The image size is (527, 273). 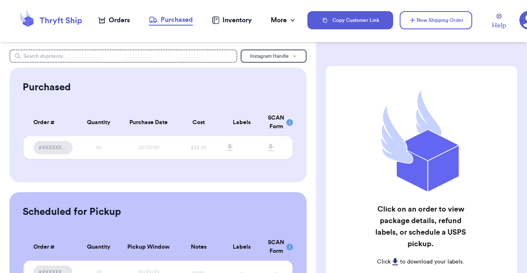 What do you see at coordinates (171, 20) in the screenshot?
I see `a: Purchased` at bounding box center [171, 20].